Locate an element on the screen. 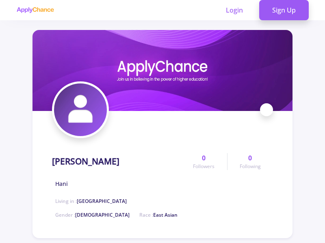 This screenshot has width=325, height=243. span: Living in : is located at coordinates (91, 201).